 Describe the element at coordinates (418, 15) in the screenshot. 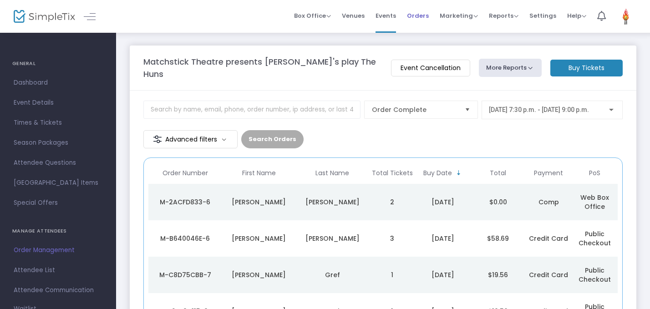

I see `span: Orders` at that location.